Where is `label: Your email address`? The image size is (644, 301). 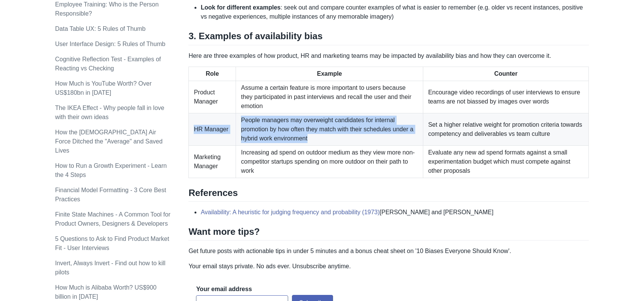 label: Your email address is located at coordinates (224, 289).